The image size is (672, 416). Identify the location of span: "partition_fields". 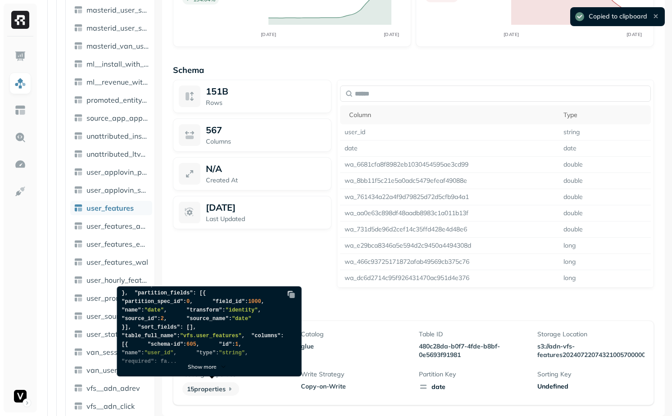
(164, 293).